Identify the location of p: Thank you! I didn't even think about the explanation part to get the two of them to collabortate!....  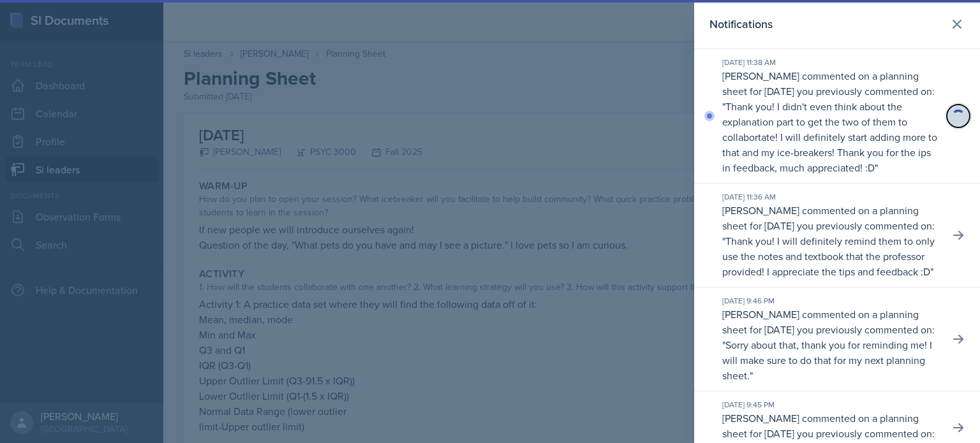
(829, 137).